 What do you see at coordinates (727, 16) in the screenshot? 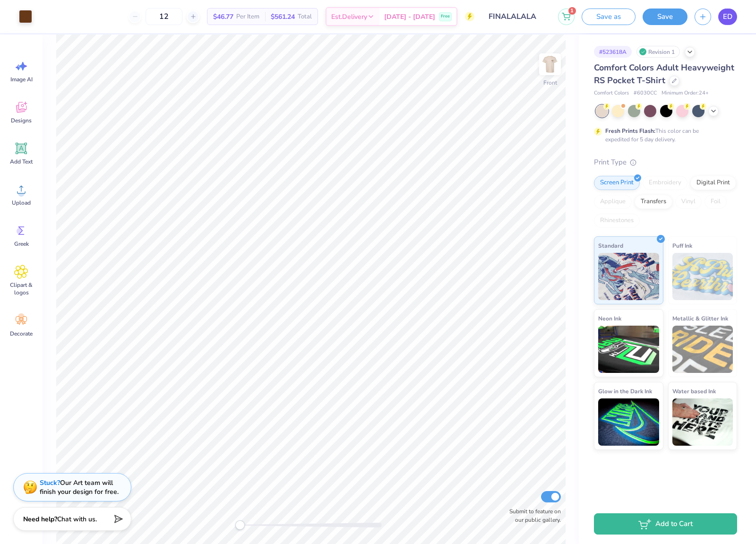
I see `a: ED` at bounding box center [727, 16].